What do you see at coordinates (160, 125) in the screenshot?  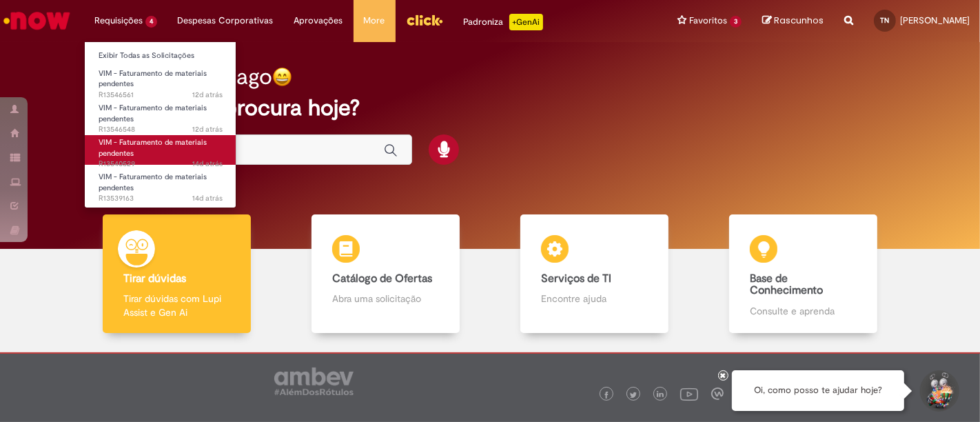 I see `ul: Requisições` at bounding box center [160, 125].